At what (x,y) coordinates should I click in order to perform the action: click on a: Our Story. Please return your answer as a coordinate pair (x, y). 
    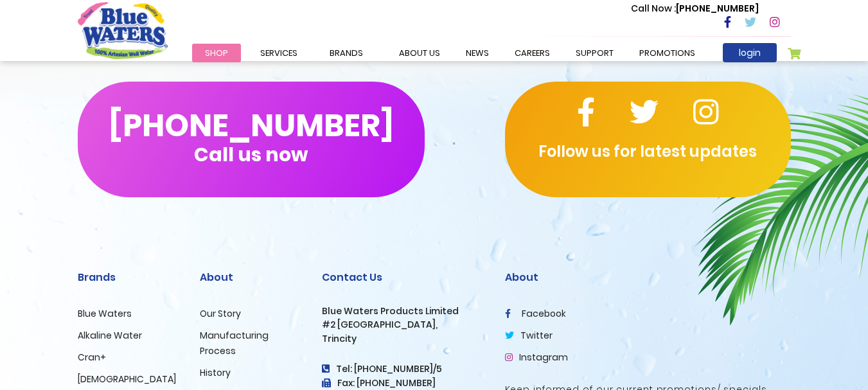
    Looking at the image, I should click on (221, 313).